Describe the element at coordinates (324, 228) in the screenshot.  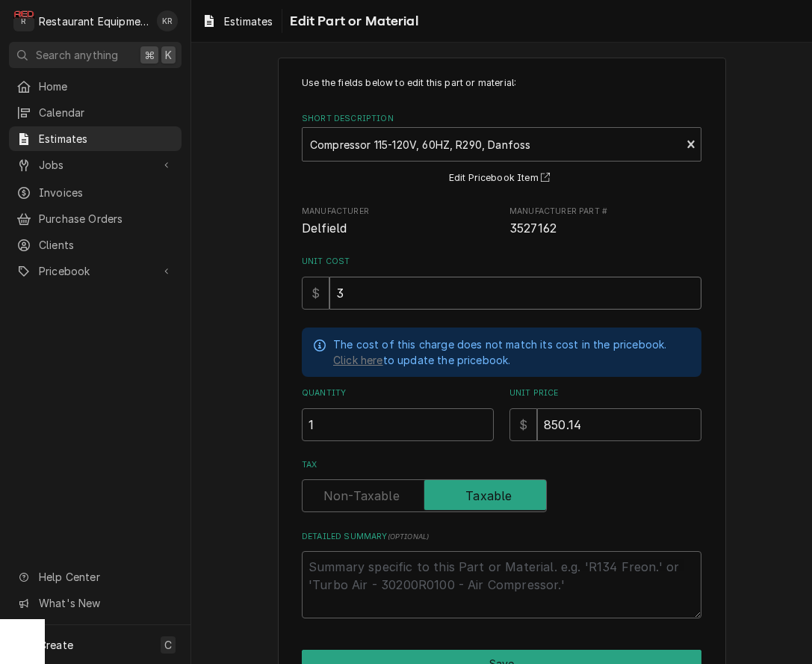
I see `span: Delfield` at that location.